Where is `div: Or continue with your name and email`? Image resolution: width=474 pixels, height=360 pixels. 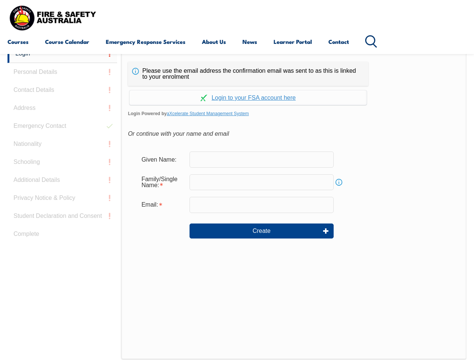
div: Or continue with your name and email is located at coordinates (294, 134).